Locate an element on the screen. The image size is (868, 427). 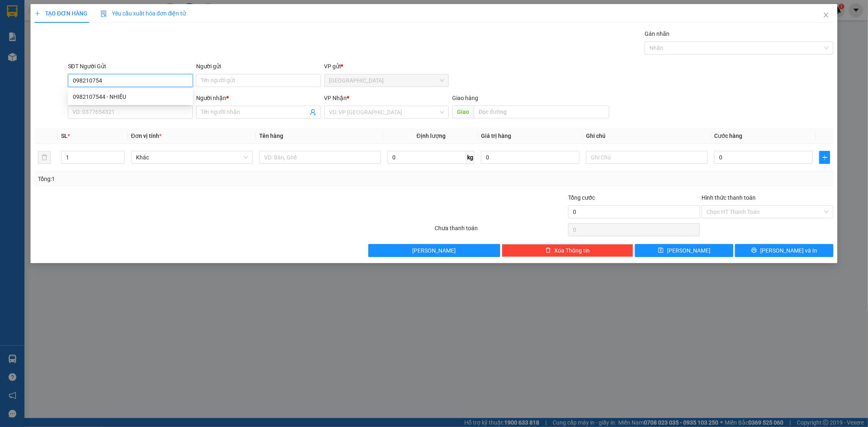
th: Ghi chú is located at coordinates (647, 136).